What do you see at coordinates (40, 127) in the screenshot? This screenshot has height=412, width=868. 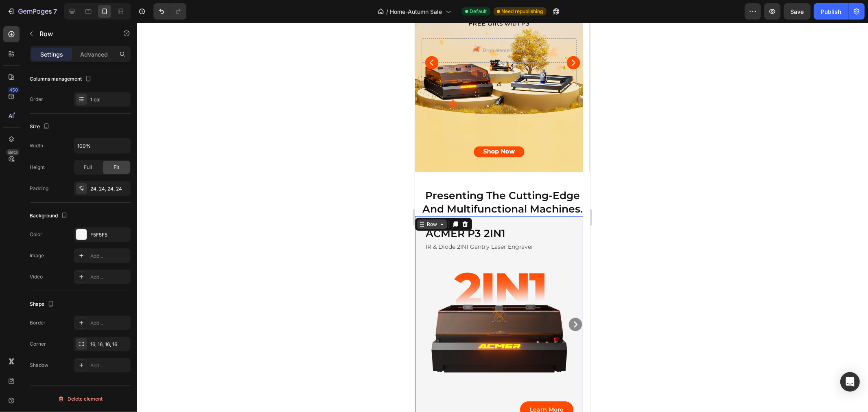 I see `div: Size` at bounding box center [40, 127].